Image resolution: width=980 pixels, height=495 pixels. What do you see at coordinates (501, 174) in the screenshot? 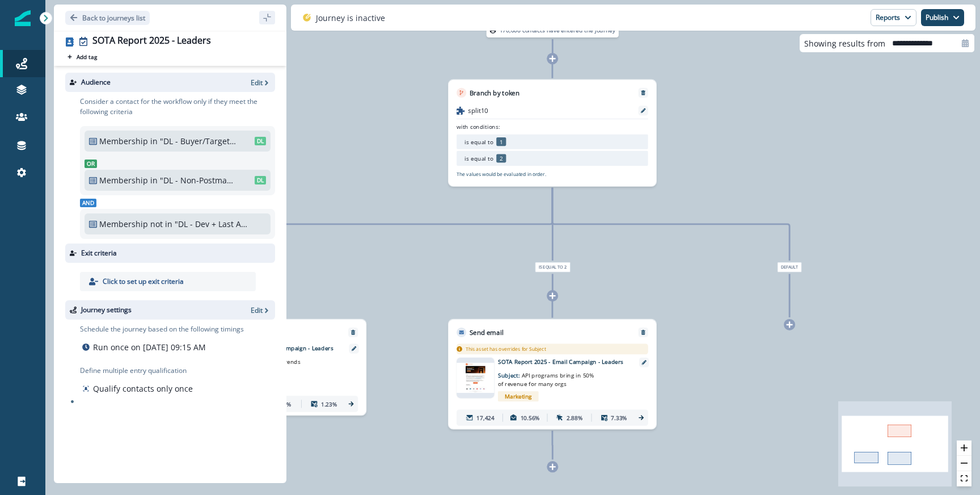
I see `p: The values would be evaluated in order.` at bounding box center [501, 174].